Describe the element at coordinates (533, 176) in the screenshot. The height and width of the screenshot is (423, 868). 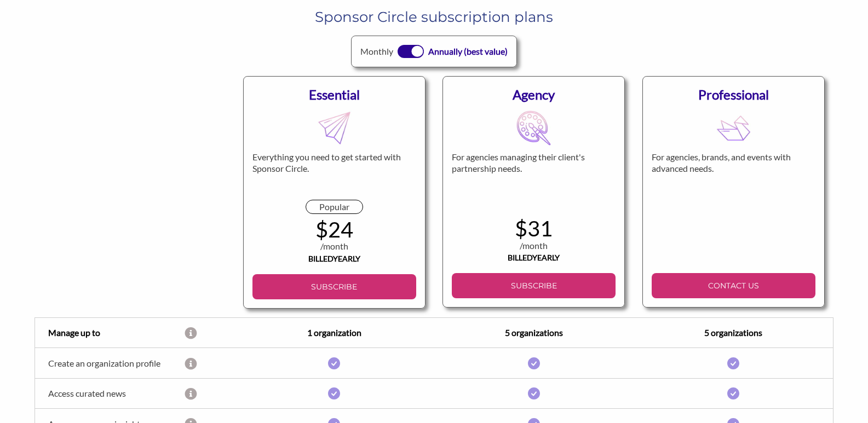
I see `div: For agencies managing their client's partnership needs.` at that location.